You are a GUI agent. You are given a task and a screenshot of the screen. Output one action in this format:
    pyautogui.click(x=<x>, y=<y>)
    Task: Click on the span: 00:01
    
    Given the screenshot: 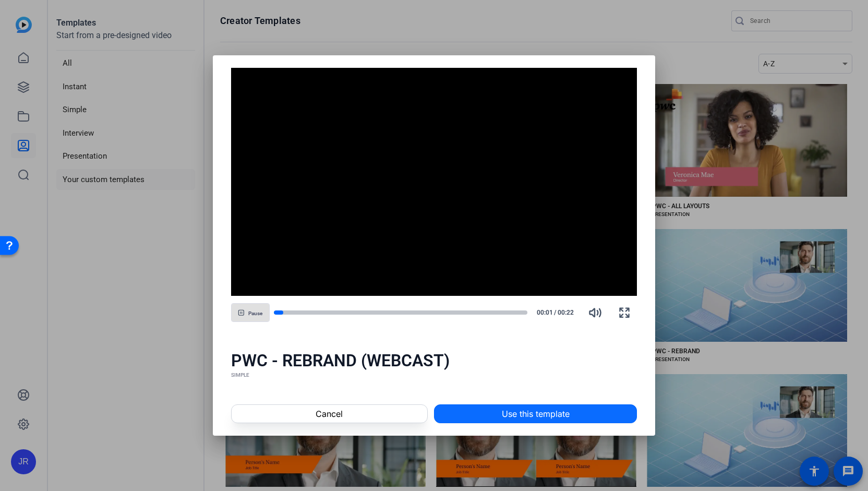 What is the action you would take?
    pyautogui.click(x=542, y=313)
    